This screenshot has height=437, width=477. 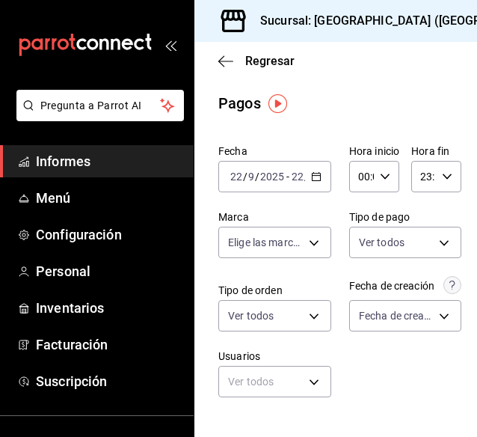 I want to click on font: Inventarios, so click(x=70, y=308).